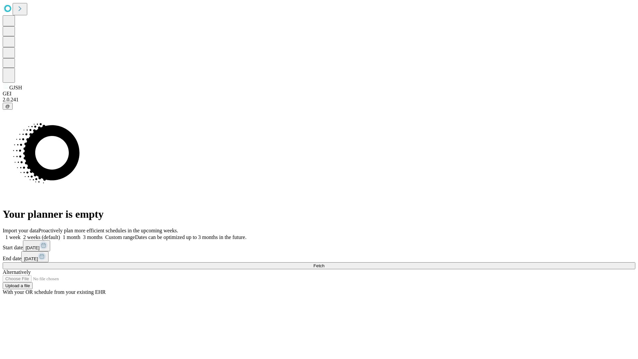  What do you see at coordinates (18, 285) in the screenshot?
I see `button: Upload a file` at bounding box center [18, 285].